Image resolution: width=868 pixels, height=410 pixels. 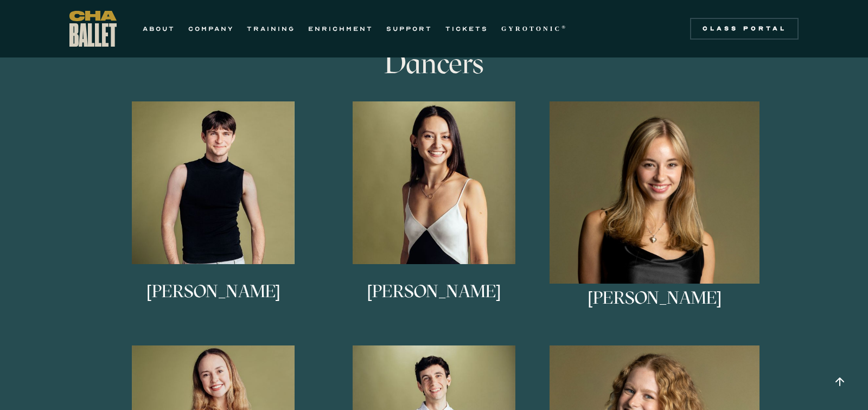 I want to click on a: COMPANY, so click(x=211, y=28).